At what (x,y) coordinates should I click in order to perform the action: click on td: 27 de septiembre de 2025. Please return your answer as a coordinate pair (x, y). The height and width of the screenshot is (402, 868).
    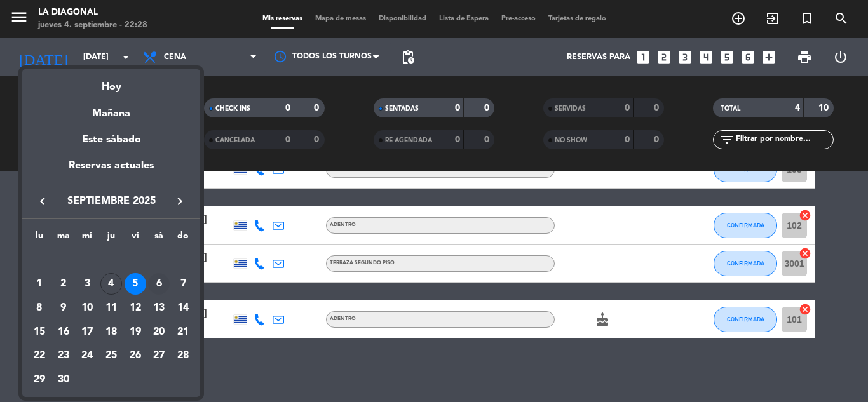
    Looking at the image, I should click on (159, 356).